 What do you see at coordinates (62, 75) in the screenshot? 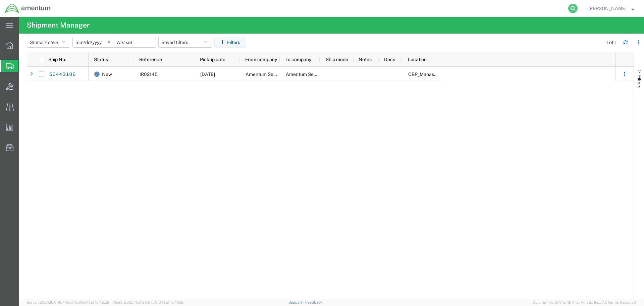
I see `a: 56443106` at bounding box center [62, 75].